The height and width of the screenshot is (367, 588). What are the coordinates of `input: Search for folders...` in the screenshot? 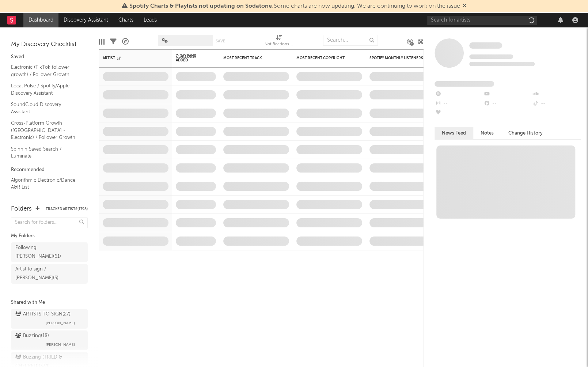 It's located at (49, 223).